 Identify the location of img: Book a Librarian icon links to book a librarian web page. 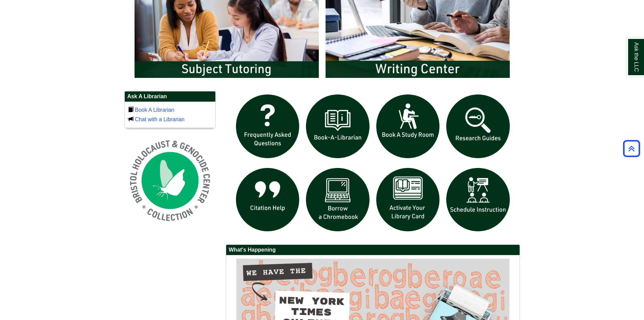
(338, 126).